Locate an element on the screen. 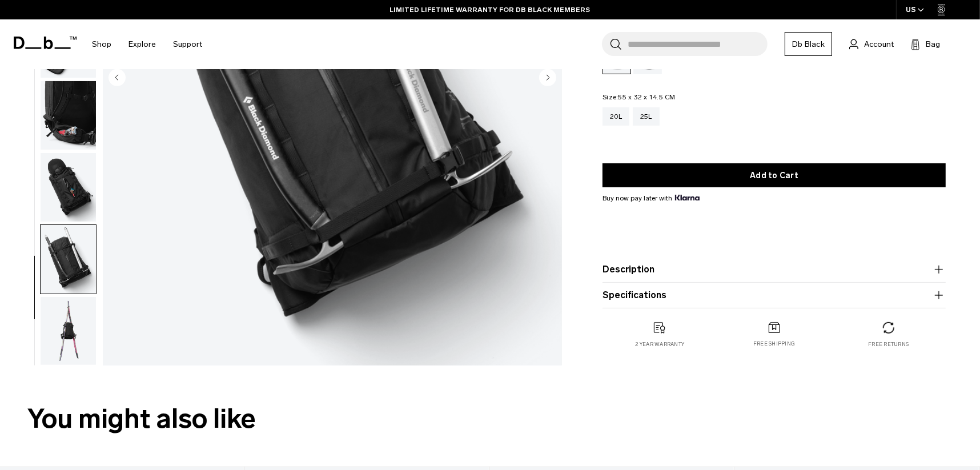  button: Next slide is located at coordinates (548, 79).